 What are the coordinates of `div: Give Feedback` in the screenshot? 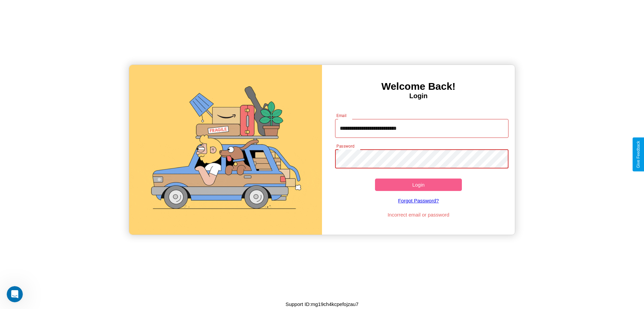 It's located at (638, 154).